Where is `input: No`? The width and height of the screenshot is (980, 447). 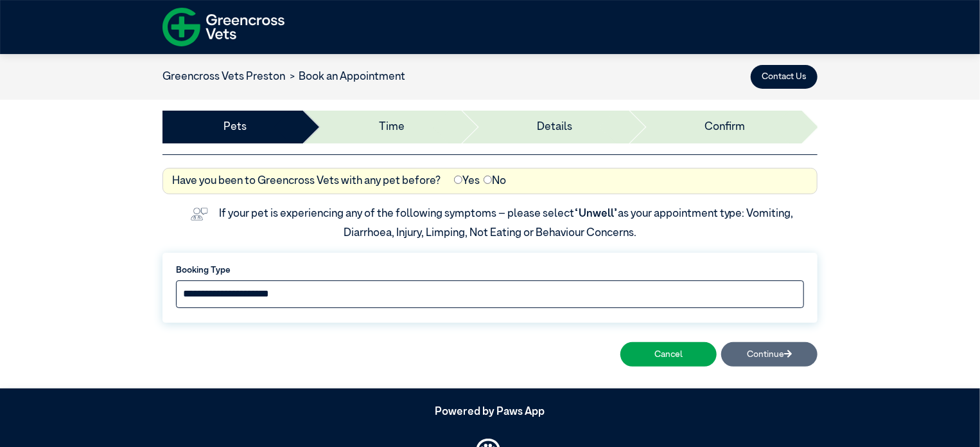 input: No is located at coordinates (487, 179).